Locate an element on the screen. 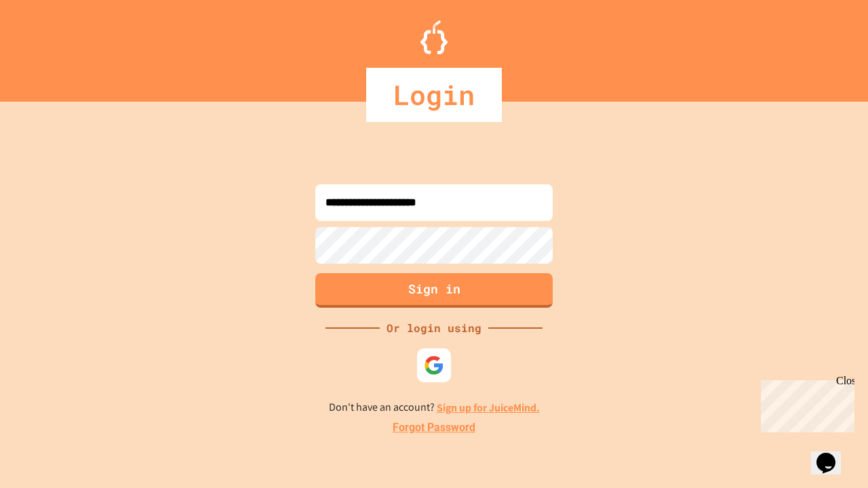 The height and width of the screenshot is (488, 868). p: Don't have an account? is located at coordinates (434, 407).